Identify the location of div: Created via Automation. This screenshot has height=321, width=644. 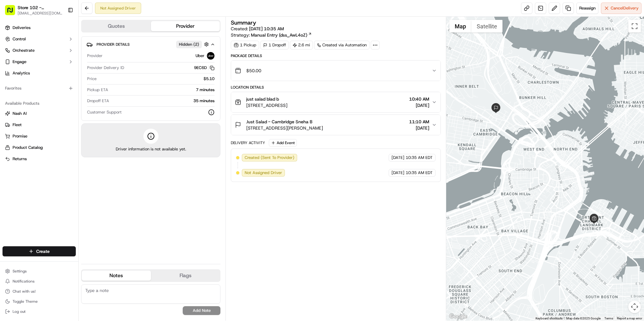
(342, 45).